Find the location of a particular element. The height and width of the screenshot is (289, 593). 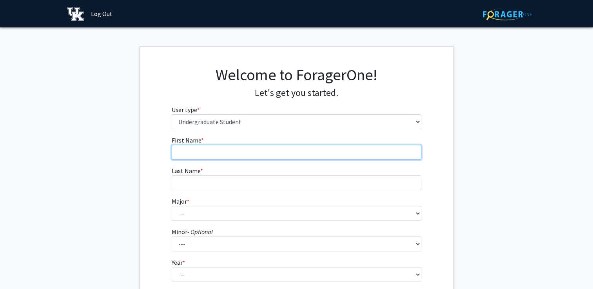

label: Minor is located at coordinates (192, 232).